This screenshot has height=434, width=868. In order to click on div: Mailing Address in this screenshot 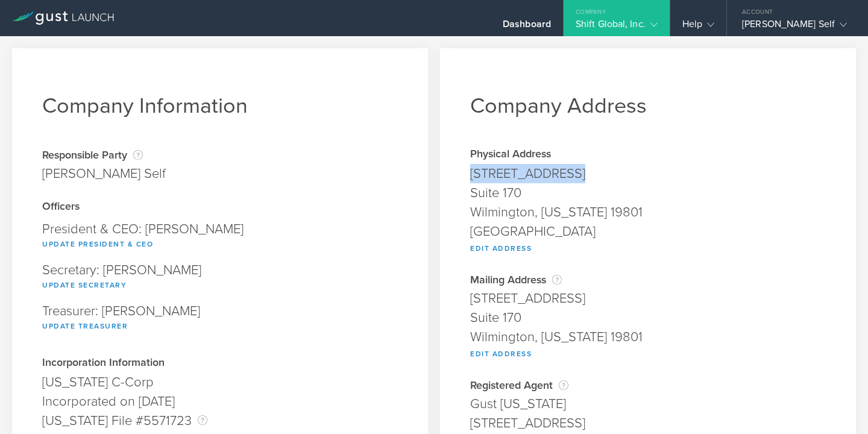, I will do `click(648, 280)`.